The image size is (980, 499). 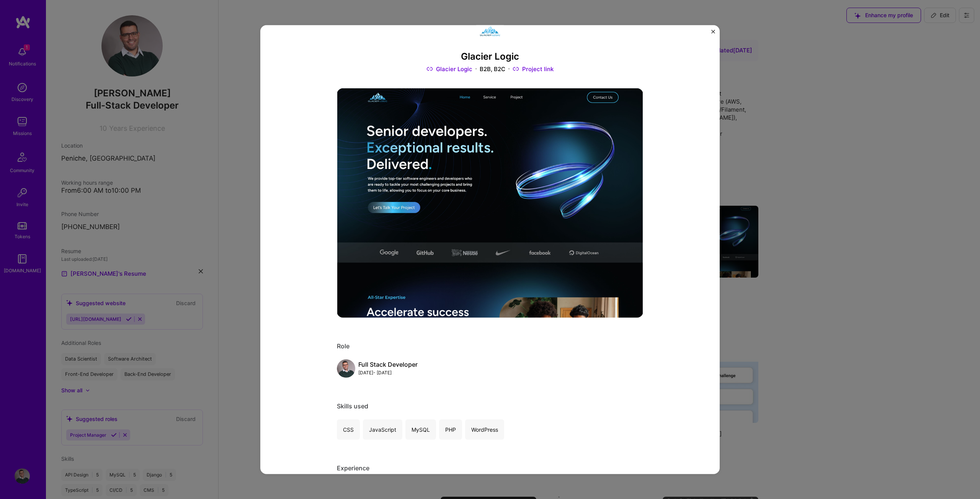 What do you see at coordinates (484, 429) in the screenshot?
I see `div: WordPress` at bounding box center [484, 429].